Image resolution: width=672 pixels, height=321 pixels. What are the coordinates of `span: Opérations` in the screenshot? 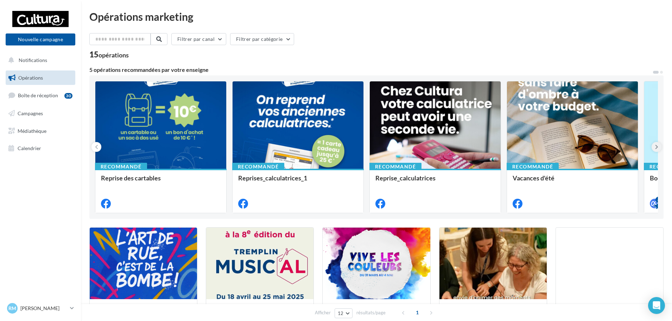 It's located at (31, 77).